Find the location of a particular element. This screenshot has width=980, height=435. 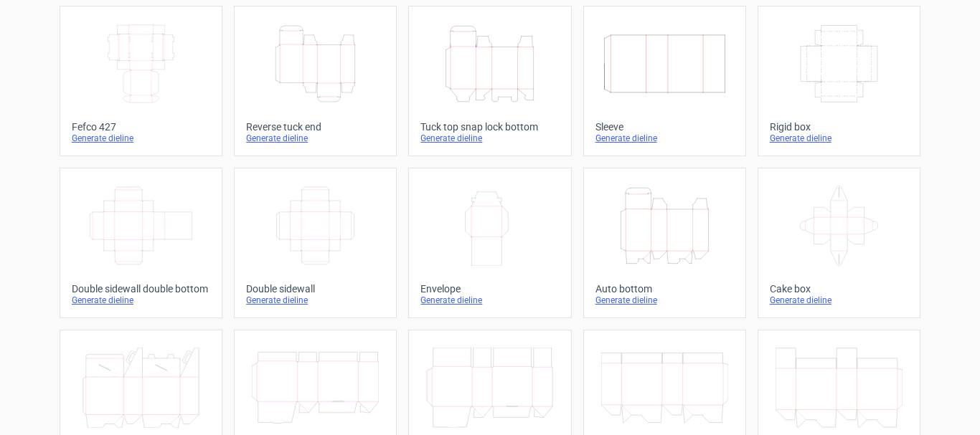

div: Reverse tuck end is located at coordinates (315, 127).